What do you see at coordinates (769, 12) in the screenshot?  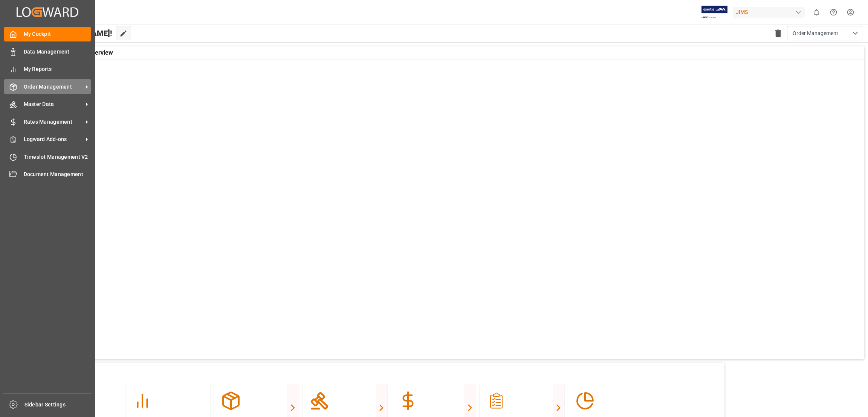 I see `div: JIMS` at bounding box center [769, 12].